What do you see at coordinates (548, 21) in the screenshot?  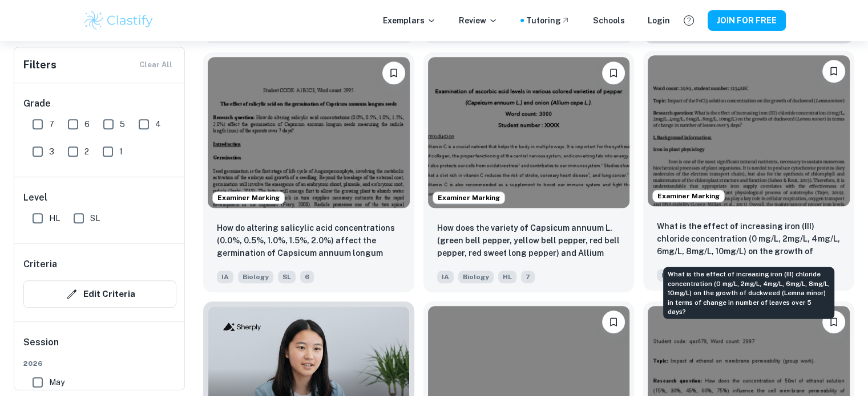 I see `a: Tutoring` at bounding box center [548, 21].